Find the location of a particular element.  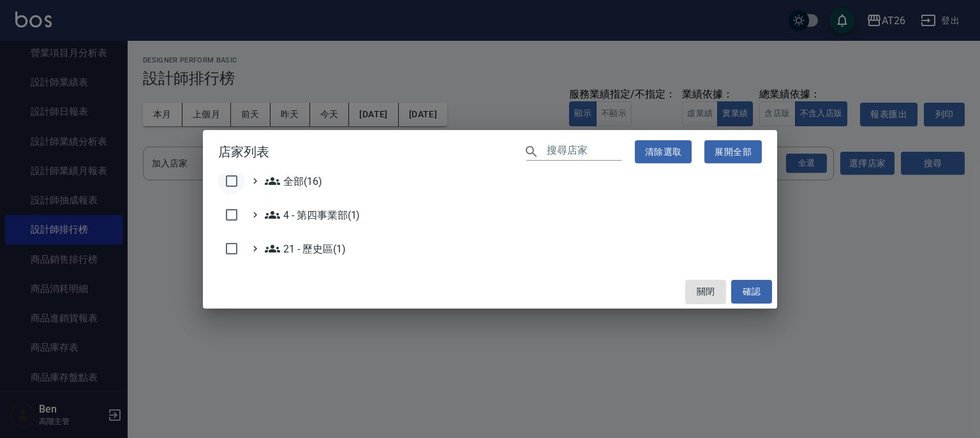

input: 搜尋店家 is located at coordinates (584, 151).